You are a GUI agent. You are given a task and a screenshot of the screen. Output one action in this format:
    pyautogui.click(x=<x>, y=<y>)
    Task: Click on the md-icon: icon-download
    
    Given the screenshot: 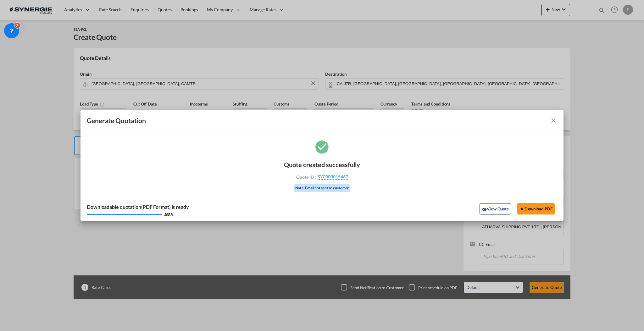 What is the action you would take?
    pyautogui.click(x=522, y=209)
    